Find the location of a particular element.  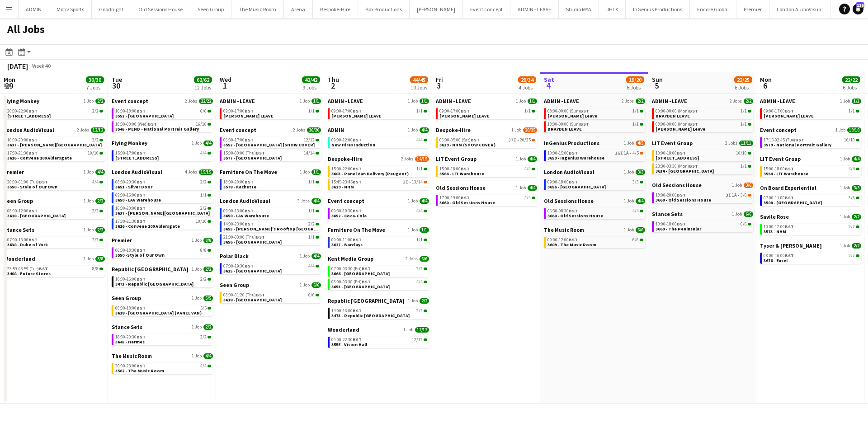

span: 08:00-00:00 (Mon) is located at coordinates (677, 124).